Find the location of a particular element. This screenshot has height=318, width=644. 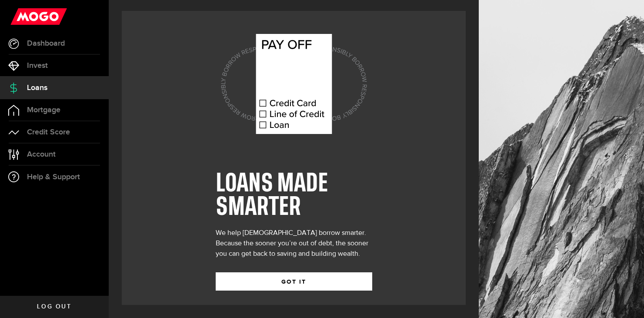

span: Help & Support is located at coordinates (54, 177).